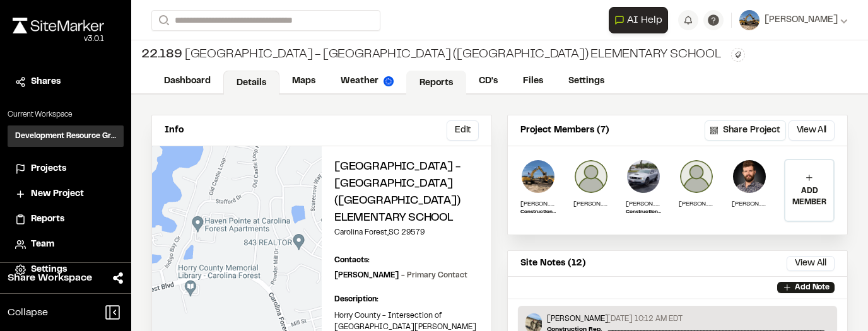 Image resolution: width=868 pixels, height=331 pixels. What do you see at coordinates (303, 81) in the screenshot?
I see `a: Maps` at bounding box center [303, 81].